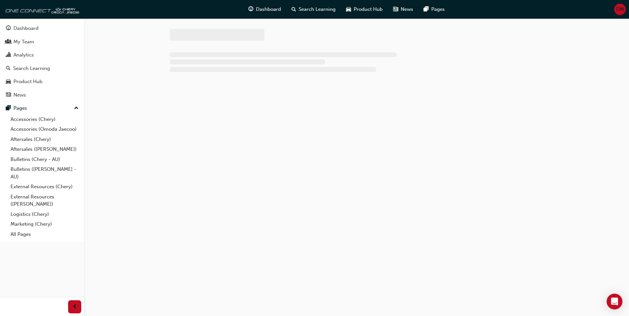  What do you see at coordinates (42, 95) in the screenshot?
I see `a: News` at bounding box center [42, 95].